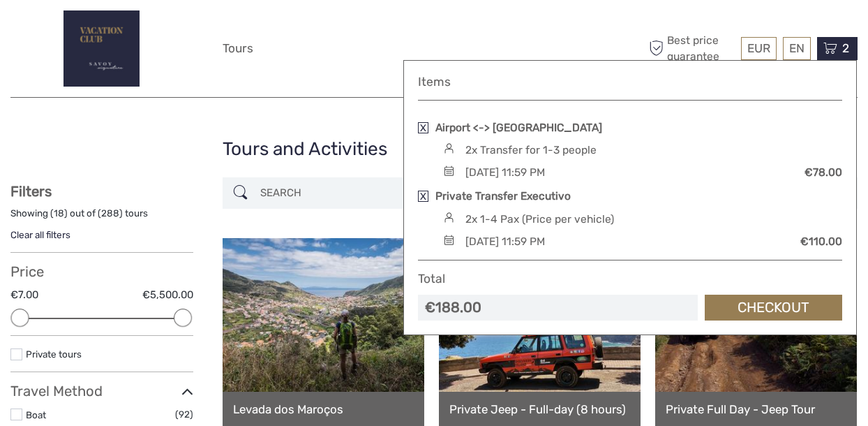 The height and width of the screenshot is (426, 868). What do you see at coordinates (540, 219) in the screenshot?
I see `div: 2x 1-4 Pax (Price per vehicle)` at bounding box center [540, 219].